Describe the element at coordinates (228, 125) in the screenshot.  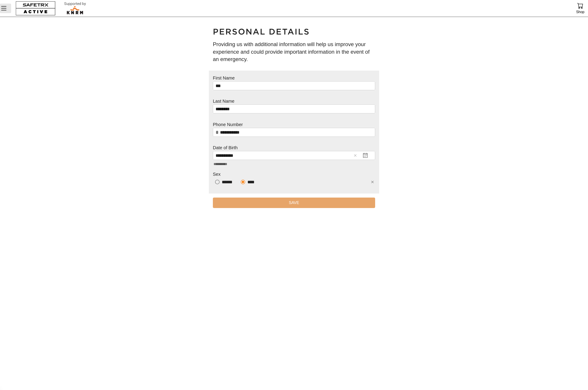
I see `label: Phone Number` at that location.